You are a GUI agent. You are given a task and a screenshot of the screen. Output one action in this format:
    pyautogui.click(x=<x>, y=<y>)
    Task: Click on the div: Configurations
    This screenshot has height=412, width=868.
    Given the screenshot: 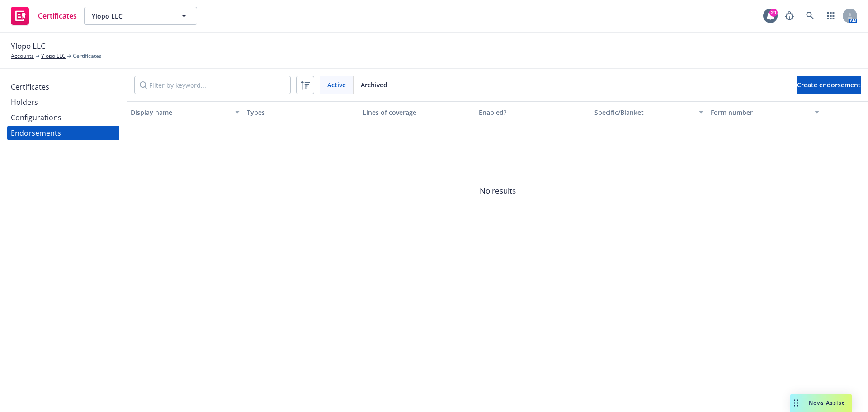 What is the action you would take?
    pyautogui.click(x=37, y=118)
    